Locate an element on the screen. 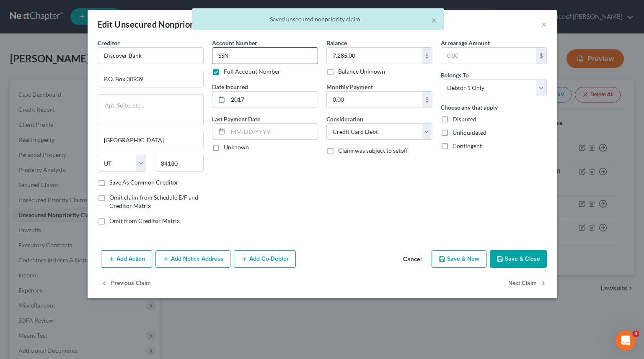 Image resolution: width=644 pixels, height=359 pixels. input: Enter zip... is located at coordinates (179, 163).